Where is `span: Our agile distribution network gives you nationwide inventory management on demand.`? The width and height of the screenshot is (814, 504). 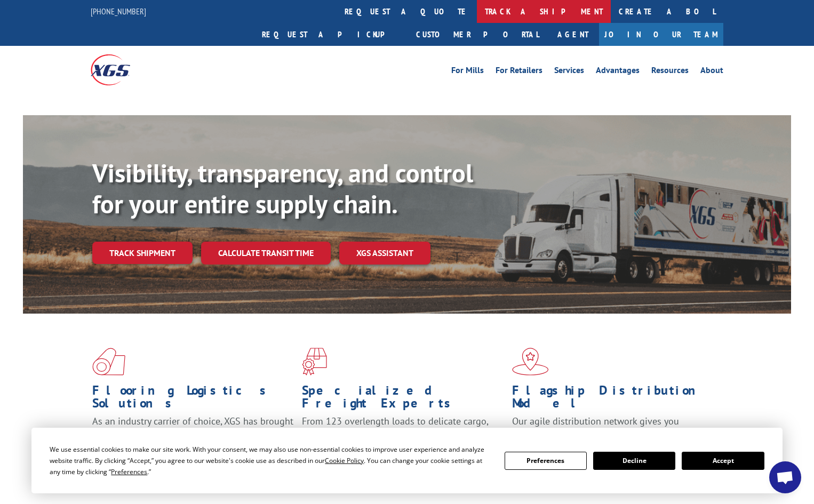 span: Our agile distribution network gives you nationwide inventory management on demand. is located at coordinates (610, 427).